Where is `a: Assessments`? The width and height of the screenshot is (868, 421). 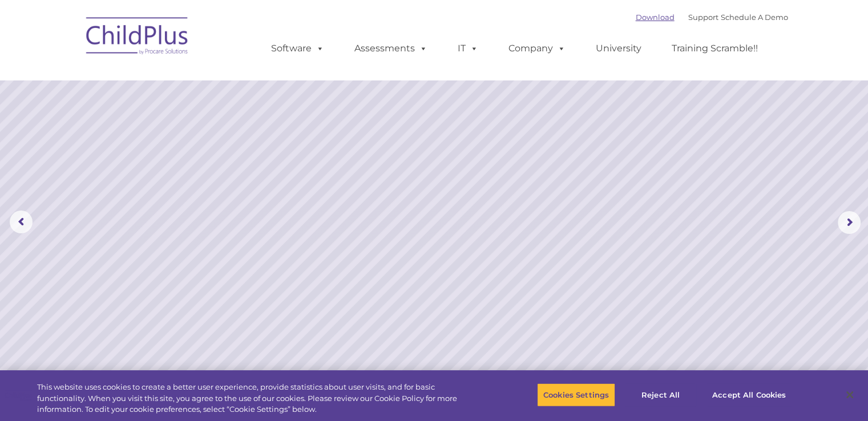
a: Assessments is located at coordinates (391, 48).